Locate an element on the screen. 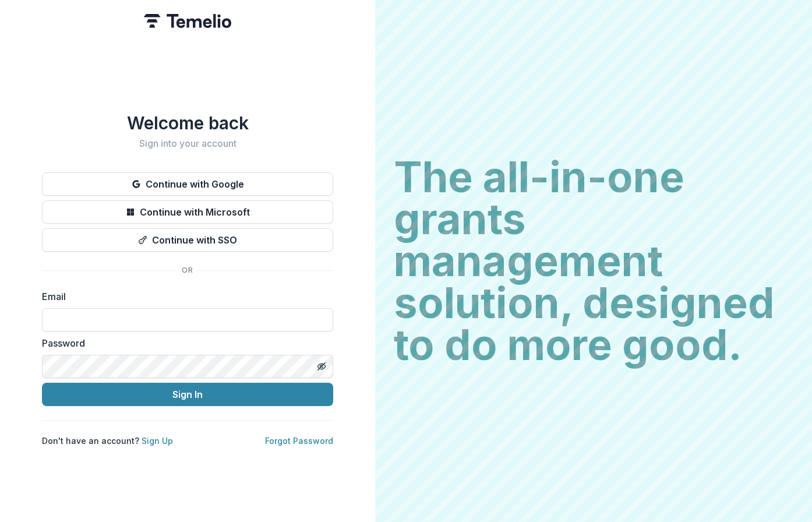  label: Password is located at coordinates (184, 344).